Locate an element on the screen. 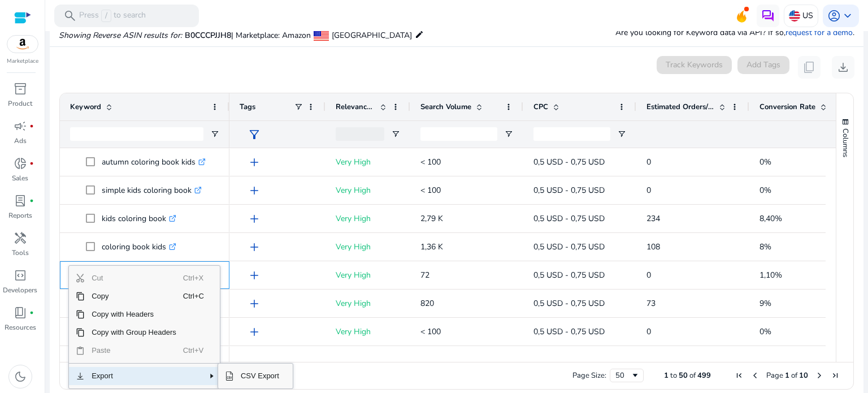 The height and width of the screenshot is (393, 868). p: simple kids coloring book is located at coordinates (151, 190).